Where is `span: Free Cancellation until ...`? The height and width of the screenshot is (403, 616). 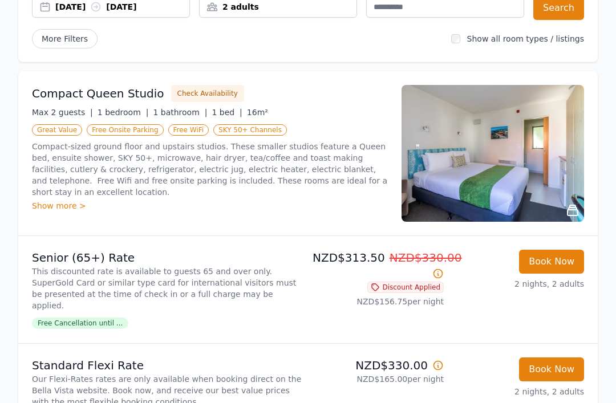
span: Free Cancellation until ... is located at coordinates (80, 323).